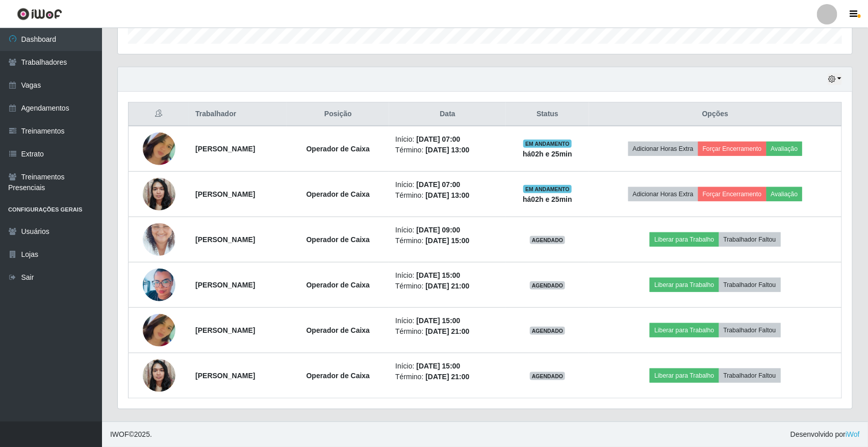 This screenshot has width=868, height=447. What do you see at coordinates (447, 114) in the screenshot?
I see `th: Data` at bounding box center [447, 114].